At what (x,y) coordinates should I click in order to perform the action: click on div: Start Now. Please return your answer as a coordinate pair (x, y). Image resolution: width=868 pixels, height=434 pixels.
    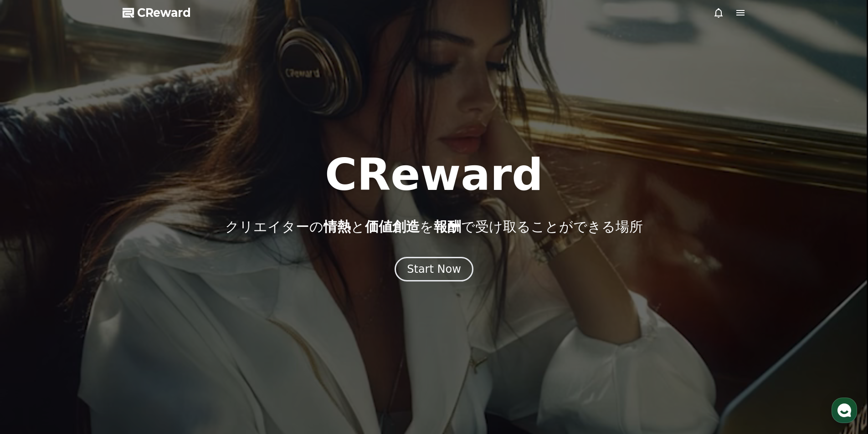
    Looking at the image, I should click on (434, 269).